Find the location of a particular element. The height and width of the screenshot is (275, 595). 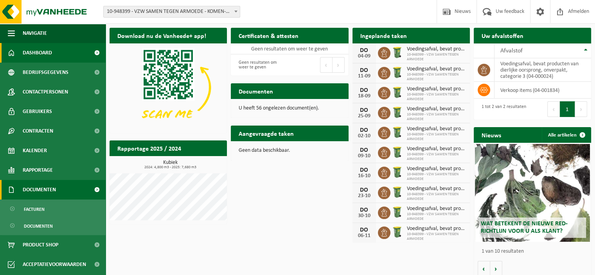

div: 11-09 is located at coordinates (364, 76).